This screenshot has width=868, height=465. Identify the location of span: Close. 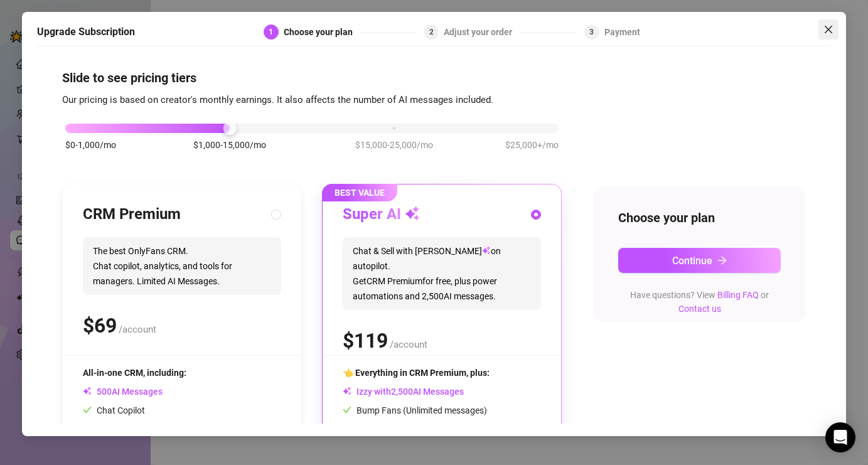
(829, 29).